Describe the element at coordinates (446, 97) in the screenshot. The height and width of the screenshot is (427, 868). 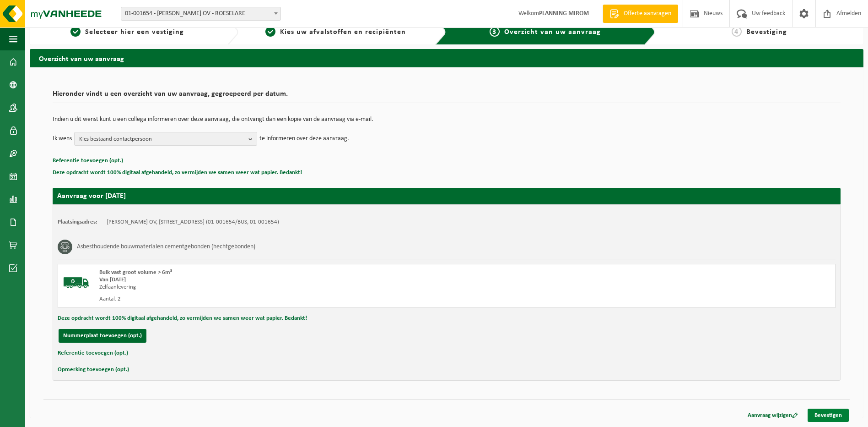
I see `h2: Hieronder vindt u een overzicht van uw aanvraag, gegroepeerd per datum.` at that location.